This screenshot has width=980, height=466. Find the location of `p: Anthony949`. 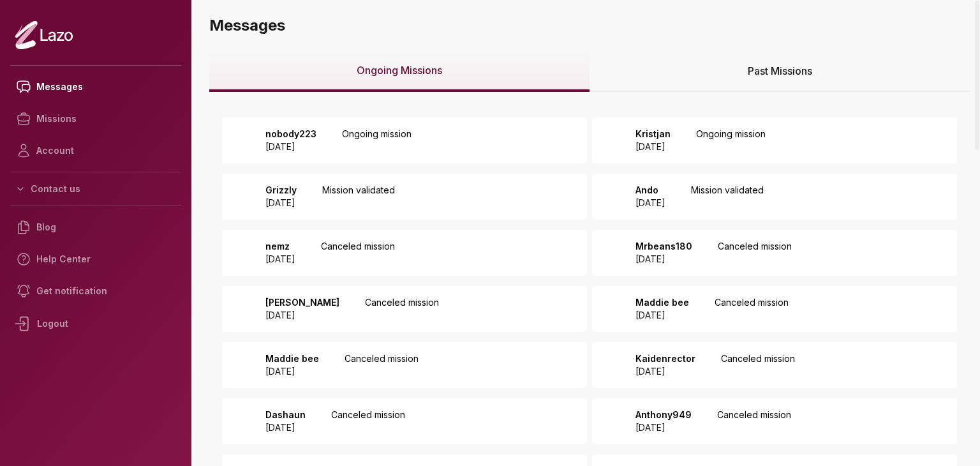

p: Anthony949 is located at coordinates (664, 415).